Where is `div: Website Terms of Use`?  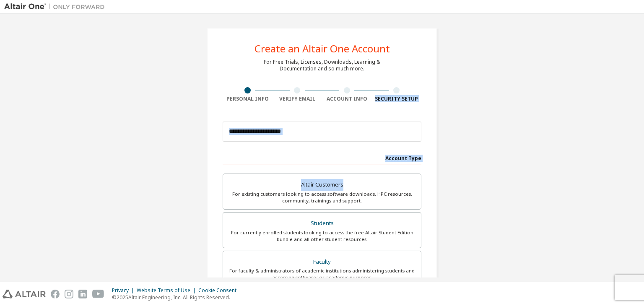 div: Website Terms of Use is located at coordinates (167, 291).